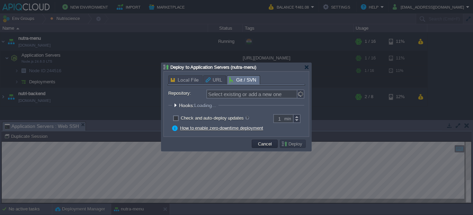 Image resolution: width=473 pixels, height=215 pixels. What do you see at coordinates (205, 106) in the screenshot?
I see `span: Loading...` at bounding box center [205, 106].